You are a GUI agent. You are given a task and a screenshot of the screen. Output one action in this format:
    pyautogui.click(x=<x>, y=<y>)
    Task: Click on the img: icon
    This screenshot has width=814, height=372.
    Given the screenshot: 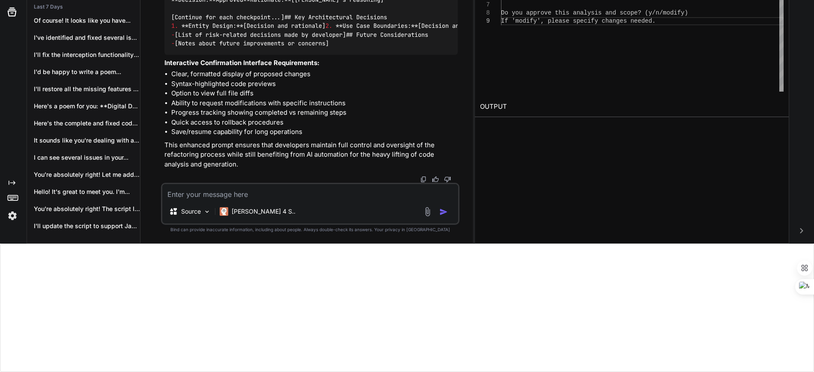 What is the action you would take?
    pyautogui.click(x=444, y=212)
    